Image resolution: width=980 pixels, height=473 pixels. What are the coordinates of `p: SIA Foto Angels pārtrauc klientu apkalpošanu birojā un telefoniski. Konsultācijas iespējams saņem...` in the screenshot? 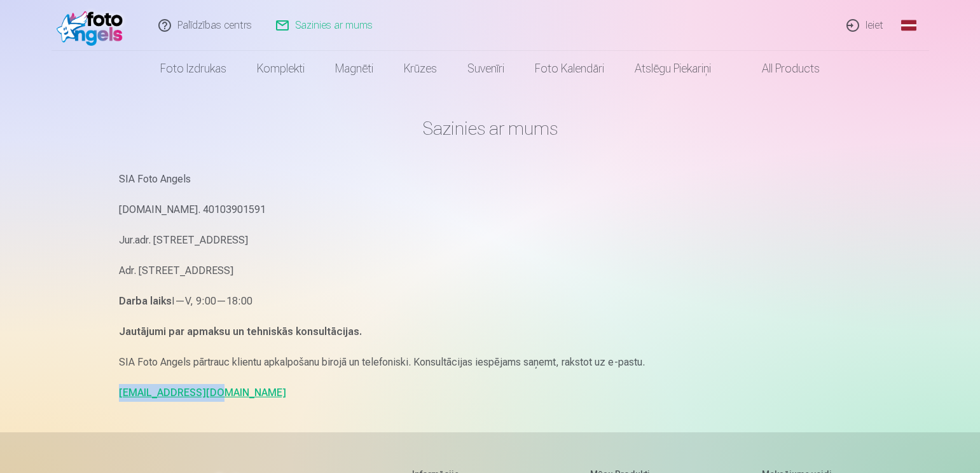 It's located at (490, 363).